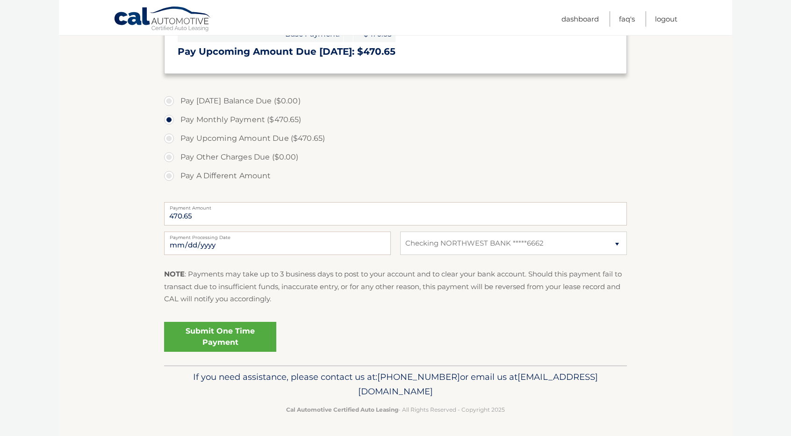 The width and height of the screenshot is (791, 436). What do you see at coordinates (580, 19) in the screenshot?
I see `a: Dashboard` at bounding box center [580, 19].